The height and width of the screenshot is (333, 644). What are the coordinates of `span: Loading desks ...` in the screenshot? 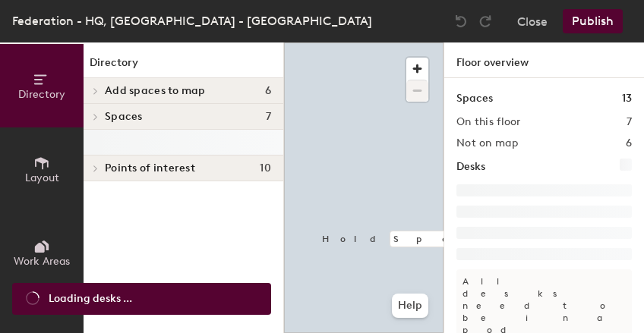 It's located at (91, 300).